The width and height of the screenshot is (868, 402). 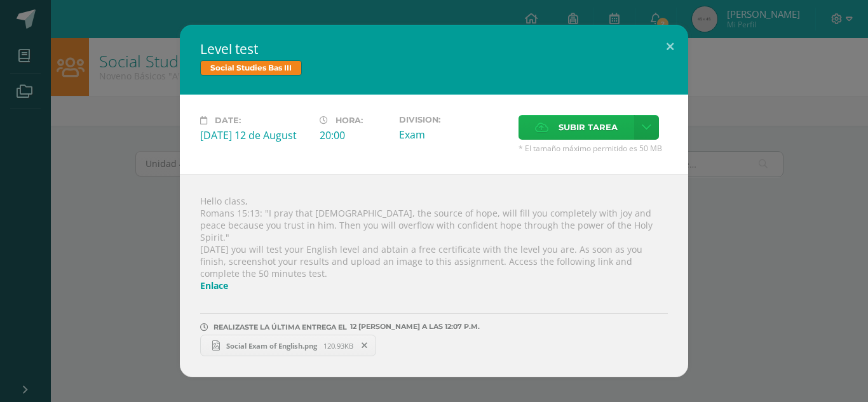 I want to click on span: Remover entrega, so click(x=365, y=345).